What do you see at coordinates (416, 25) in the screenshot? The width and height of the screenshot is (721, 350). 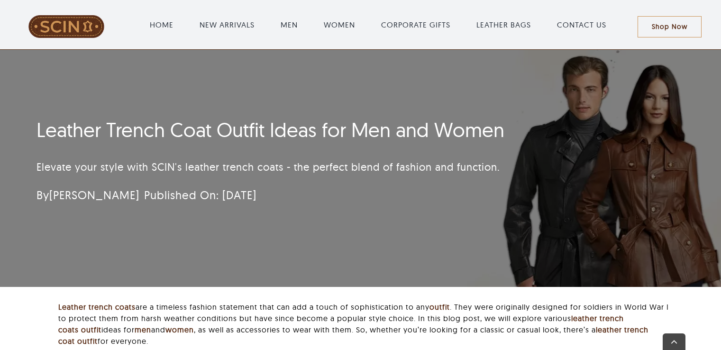 I see `span: CORPORATE GIFTS` at bounding box center [416, 25].